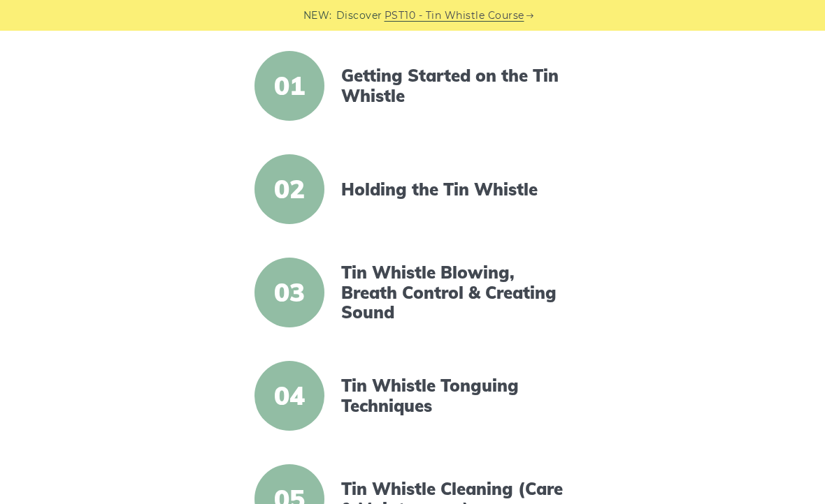  Describe the element at coordinates (456, 396) in the screenshot. I see `a: Tin Whistle Tonguing Techniques` at that location.